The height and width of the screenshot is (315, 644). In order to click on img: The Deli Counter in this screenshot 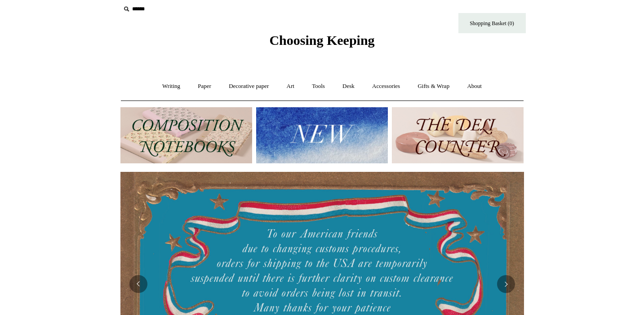, I will do `click(458, 135)`.